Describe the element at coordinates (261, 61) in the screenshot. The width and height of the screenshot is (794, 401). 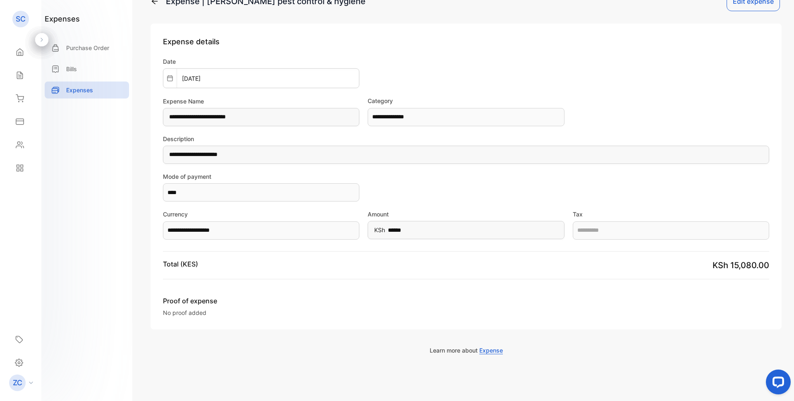
I see `label: Date` at that location.